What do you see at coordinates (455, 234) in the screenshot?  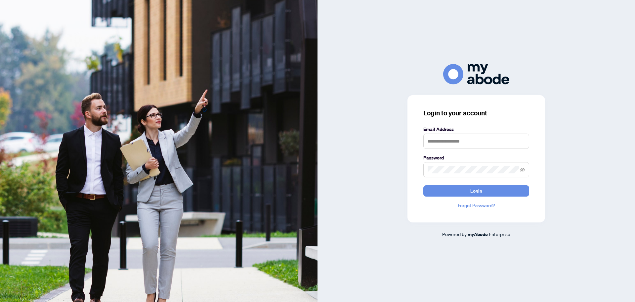 I see `span: Powered by` at bounding box center [455, 234].